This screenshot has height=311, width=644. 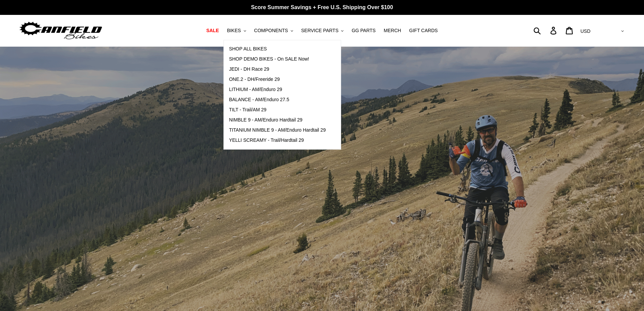 What do you see at coordinates (212, 31) in the screenshot?
I see `span: SALE` at bounding box center [212, 31].